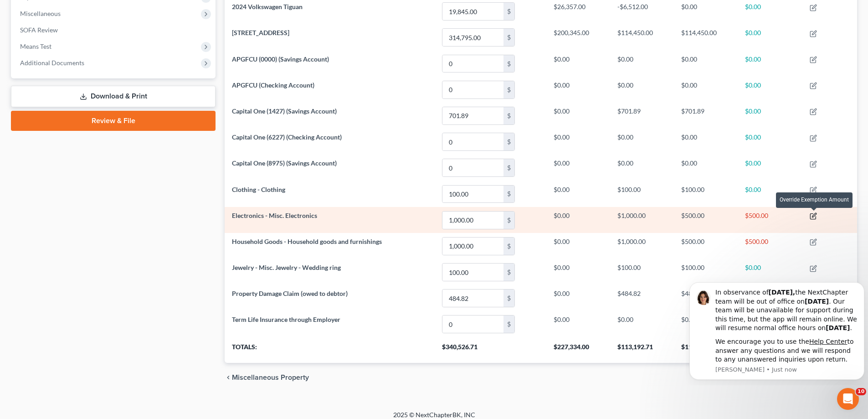 The image size is (868, 419). I want to click on a: SOFA Review, so click(114, 30).